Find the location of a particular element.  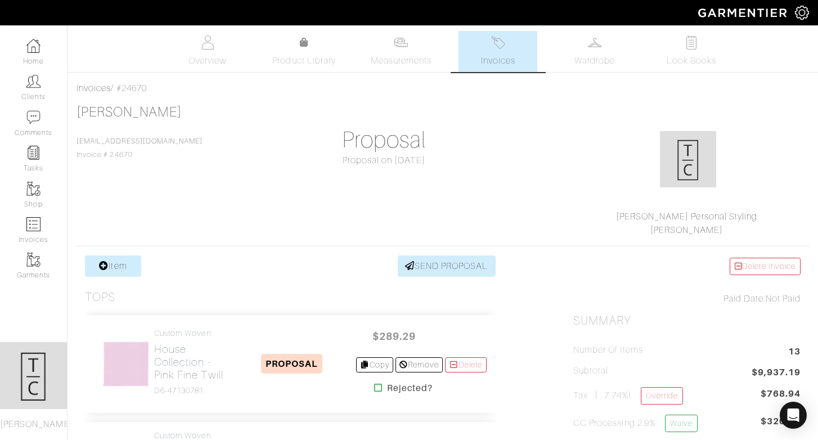

div: Open Intercom Messenger is located at coordinates (794, 415).